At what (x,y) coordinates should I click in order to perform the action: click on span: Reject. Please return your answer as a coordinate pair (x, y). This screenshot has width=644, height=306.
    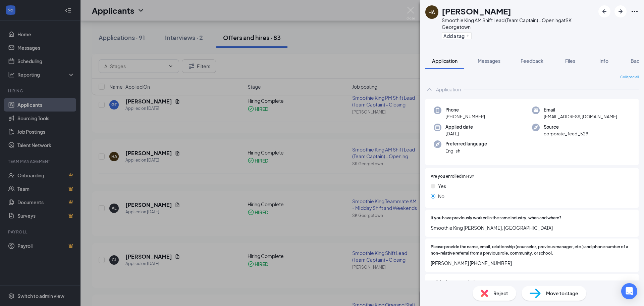
    Looking at the image, I should click on (501, 292).